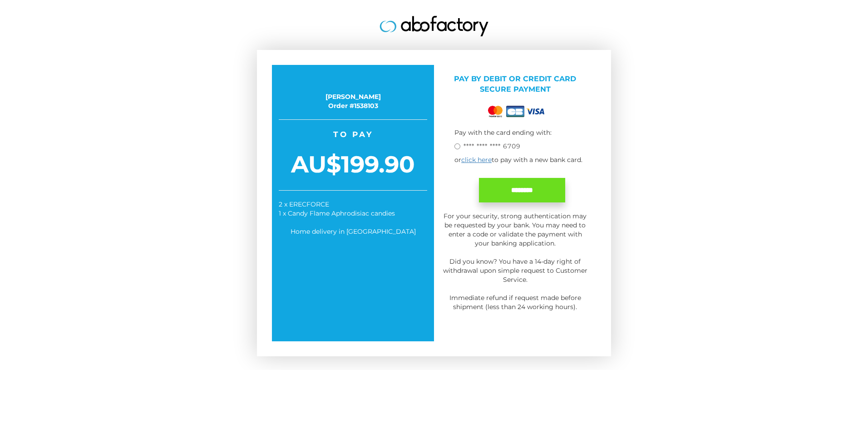  I want to click on img: visa.png, so click(535, 111).